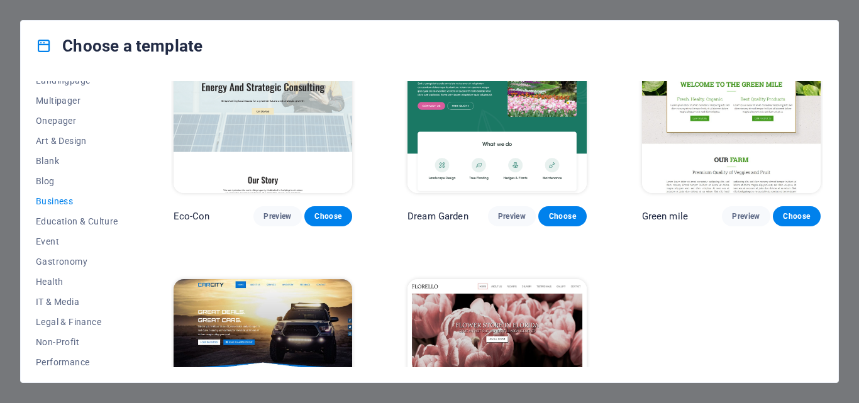 This screenshot has height=403, width=859. What do you see at coordinates (77, 121) in the screenshot?
I see `button: Onepager` at bounding box center [77, 121].